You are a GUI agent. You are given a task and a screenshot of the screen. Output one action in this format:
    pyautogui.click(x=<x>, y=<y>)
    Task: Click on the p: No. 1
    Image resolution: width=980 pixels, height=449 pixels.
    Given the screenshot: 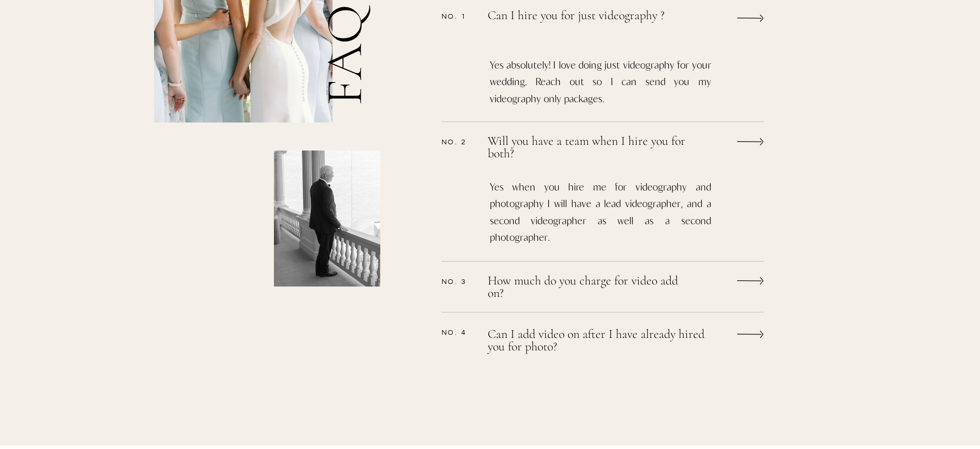 What is the action you would take?
    pyautogui.click(x=458, y=16)
    